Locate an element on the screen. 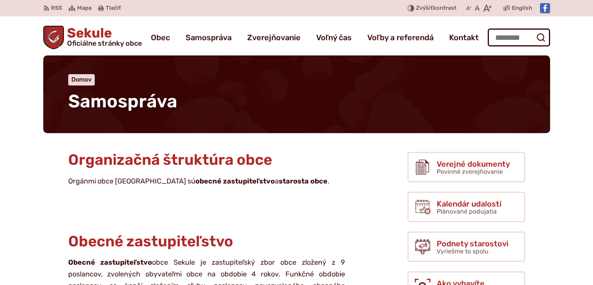  span: Verejné dokumenty is located at coordinates (474, 164).